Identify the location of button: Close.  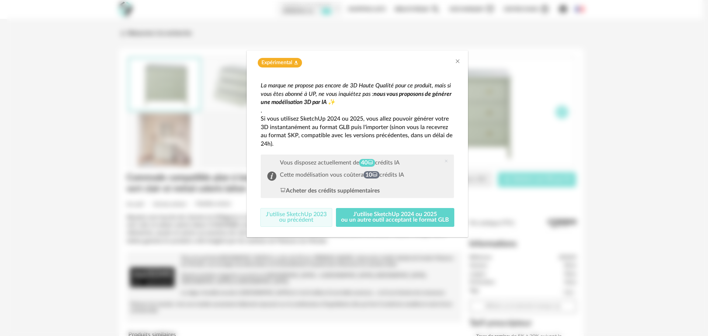
(457, 62).